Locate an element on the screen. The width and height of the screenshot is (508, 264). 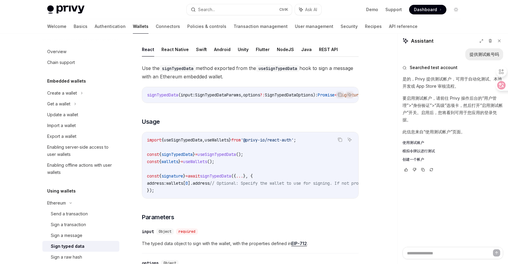
span: Assistant is located at coordinates (422, 41).